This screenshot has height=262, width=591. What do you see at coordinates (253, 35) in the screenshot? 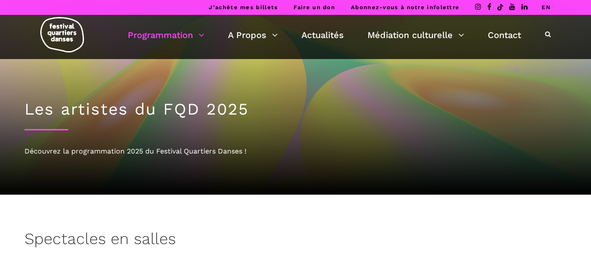
I see `a: A Propos` at bounding box center [253, 35].